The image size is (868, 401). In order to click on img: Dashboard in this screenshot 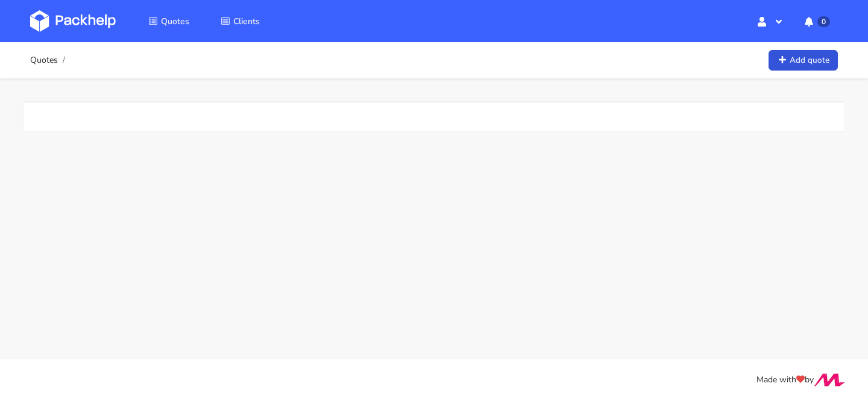, I will do `click(73, 21)`.